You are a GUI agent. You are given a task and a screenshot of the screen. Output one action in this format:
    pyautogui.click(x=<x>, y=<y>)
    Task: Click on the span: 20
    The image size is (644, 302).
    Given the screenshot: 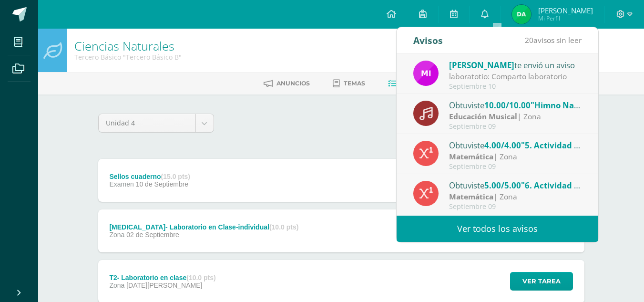 What is the action you would take?
    pyautogui.click(x=529, y=40)
    